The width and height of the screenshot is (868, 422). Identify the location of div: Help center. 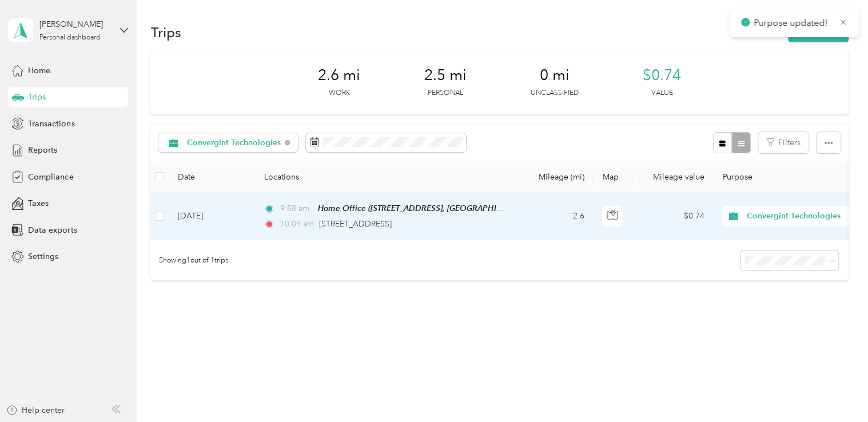
(35, 410).